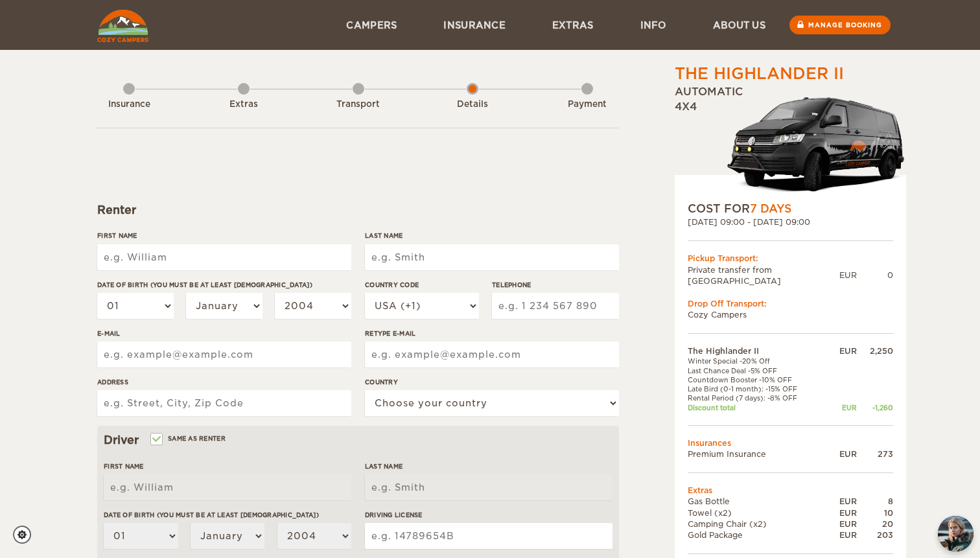 The image size is (980, 558). I want to click on td: Winter Special -20% Off, so click(757, 361).